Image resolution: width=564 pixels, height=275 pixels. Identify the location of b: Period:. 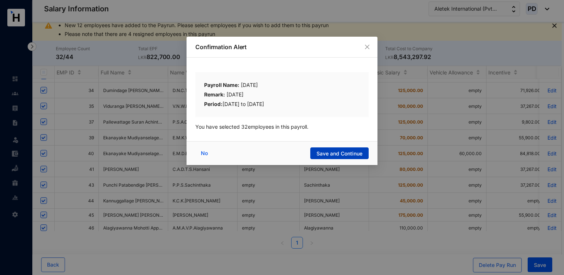
(213, 104).